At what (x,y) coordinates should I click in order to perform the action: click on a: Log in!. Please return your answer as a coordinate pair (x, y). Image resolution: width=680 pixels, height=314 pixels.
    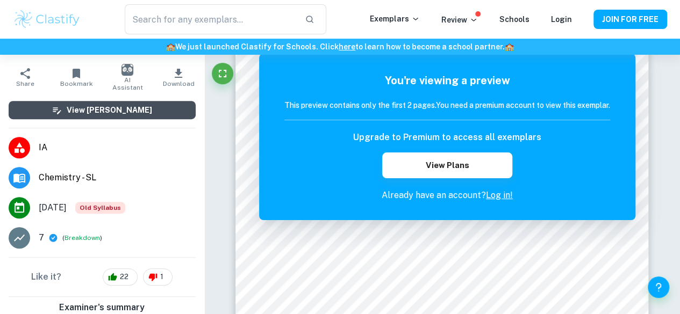
    Looking at the image, I should click on (499, 195).